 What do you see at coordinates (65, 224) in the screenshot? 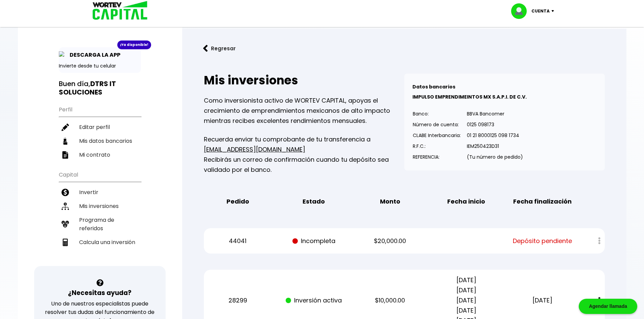
I see `img: recomiendanos-icon.9b8e9327.svg` at bounding box center [65, 224].